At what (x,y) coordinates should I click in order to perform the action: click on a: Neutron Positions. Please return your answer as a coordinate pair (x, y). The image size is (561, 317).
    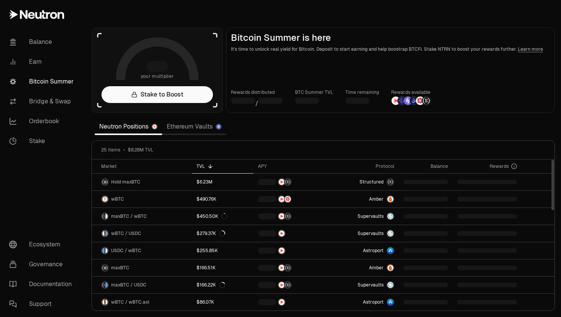
    Looking at the image, I should click on (128, 127).